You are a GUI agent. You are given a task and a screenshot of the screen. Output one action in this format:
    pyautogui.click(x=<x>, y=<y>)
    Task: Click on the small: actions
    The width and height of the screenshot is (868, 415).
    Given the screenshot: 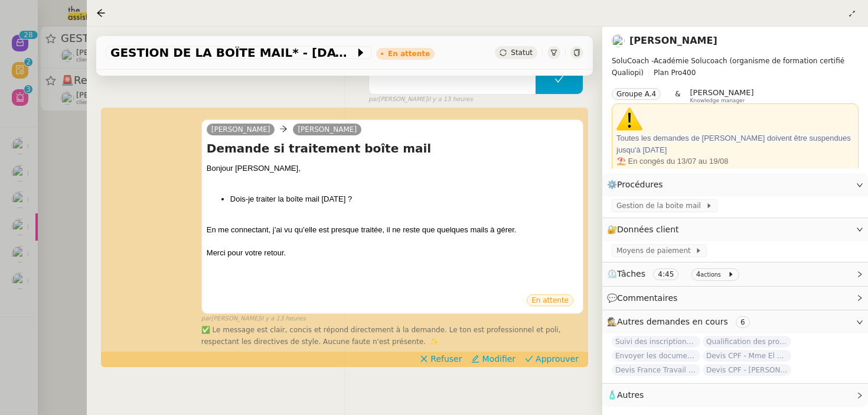 What is the action you would take?
    pyautogui.click(x=710, y=274)
    